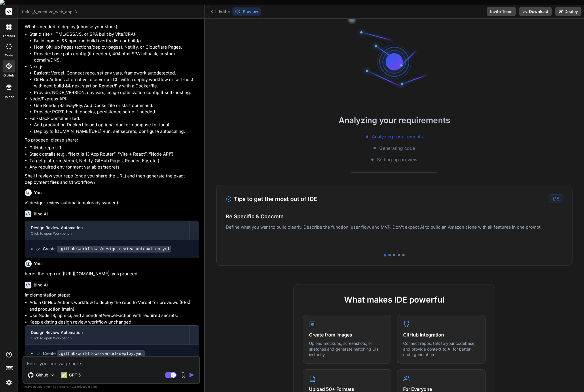 The width and height of the screenshot is (584, 392). I want to click on img: attachment, so click(183, 375).